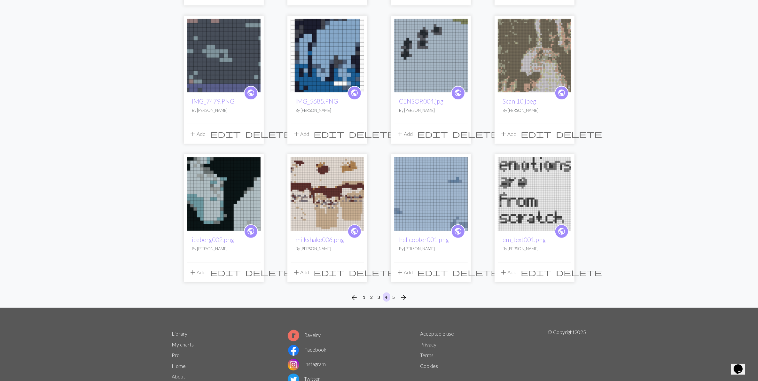 Image resolution: width=758 pixels, height=381 pixels. What do you see at coordinates (387, 297) in the screenshot?
I see `button: 4` at bounding box center [387, 297].